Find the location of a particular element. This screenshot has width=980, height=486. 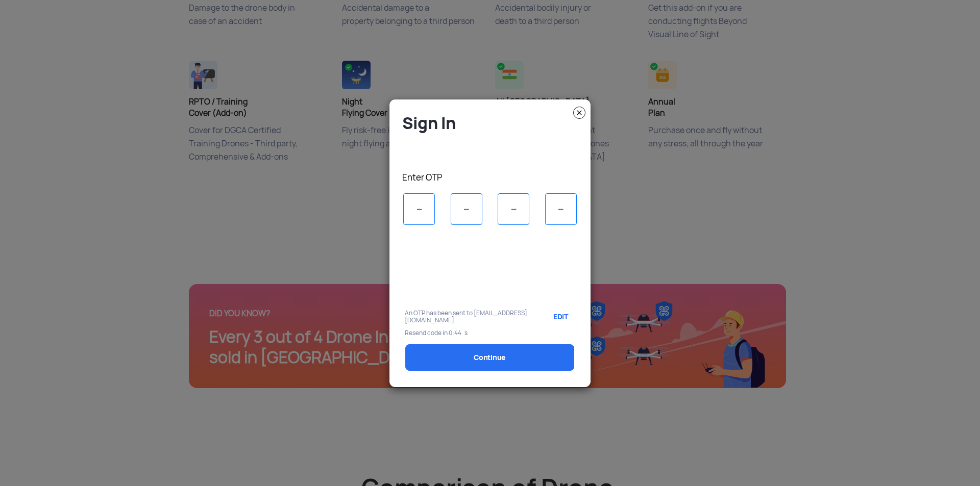

a: EDIT is located at coordinates (559, 317).